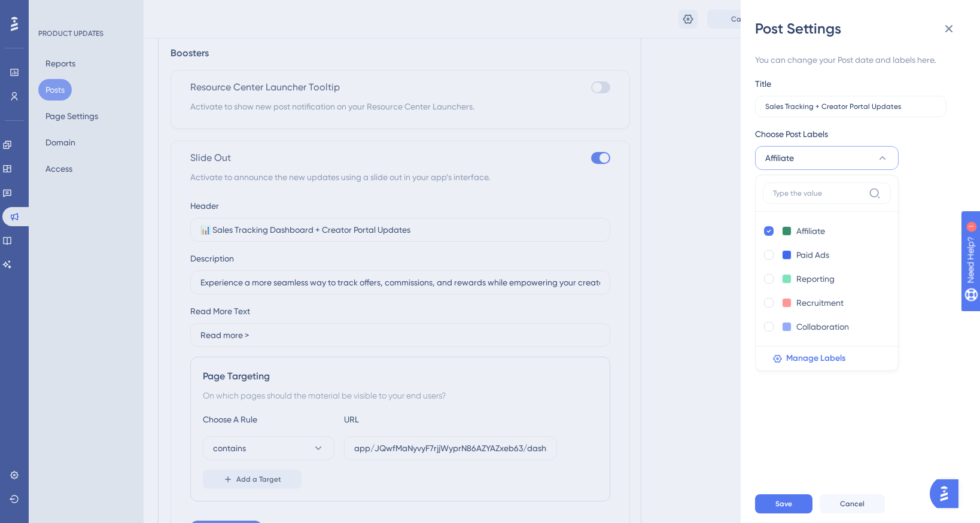 The width and height of the screenshot is (980, 523). Describe the element at coordinates (763, 84) in the screenshot. I see `div: Title` at that location.